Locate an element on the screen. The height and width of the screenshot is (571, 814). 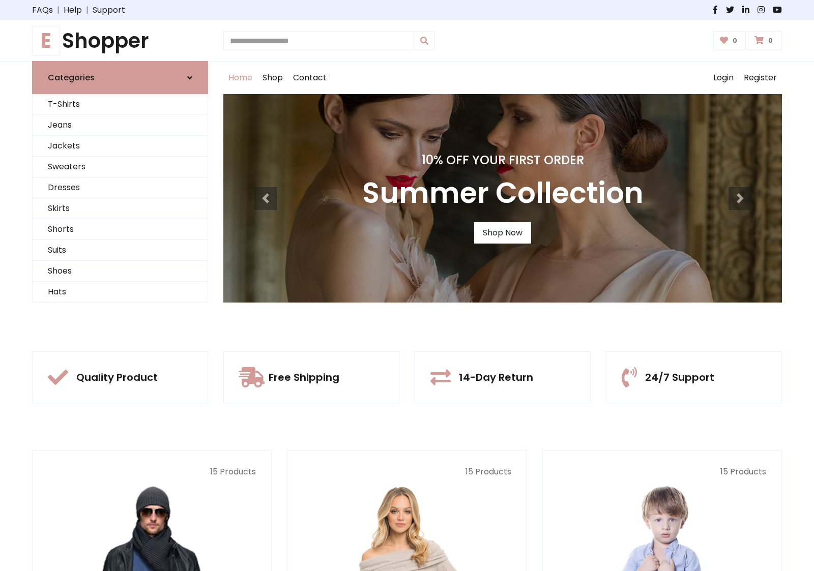
h5: Free Shipping is located at coordinates (304, 378).